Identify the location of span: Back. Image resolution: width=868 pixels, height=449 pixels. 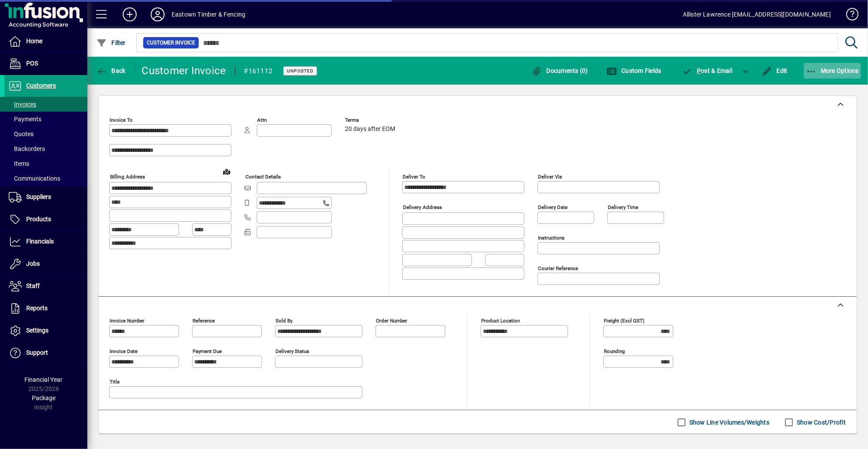
(111, 70).